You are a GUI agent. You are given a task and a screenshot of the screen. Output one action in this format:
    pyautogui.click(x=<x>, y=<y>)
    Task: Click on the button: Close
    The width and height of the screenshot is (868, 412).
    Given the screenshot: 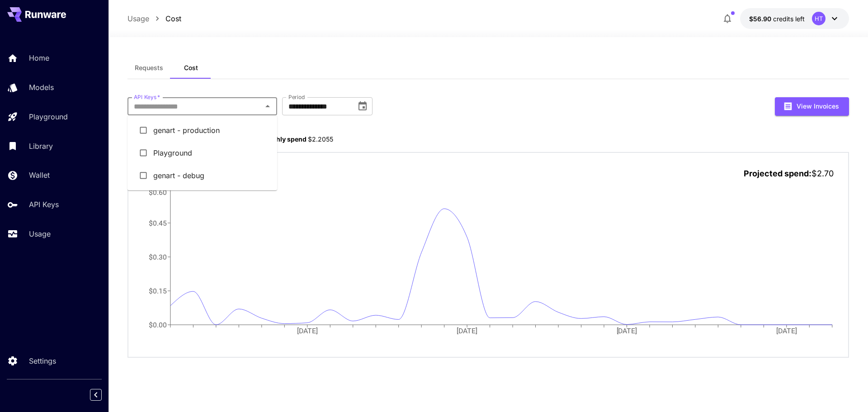 What is the action you would take?
    pyautogui.click(x=267, y=107)
    